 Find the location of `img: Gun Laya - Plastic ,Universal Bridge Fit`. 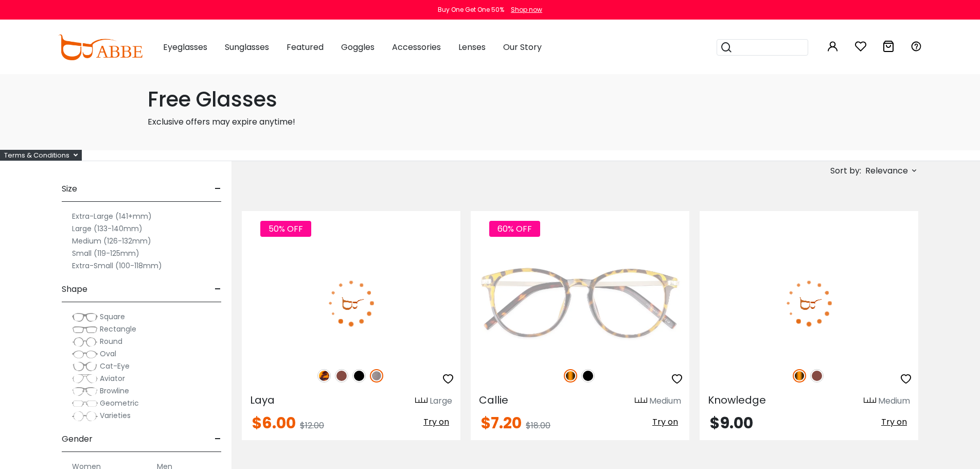

img: Gun Laya - Plastic ,Universal Bridge Fit is located at coordinates (351, 302).